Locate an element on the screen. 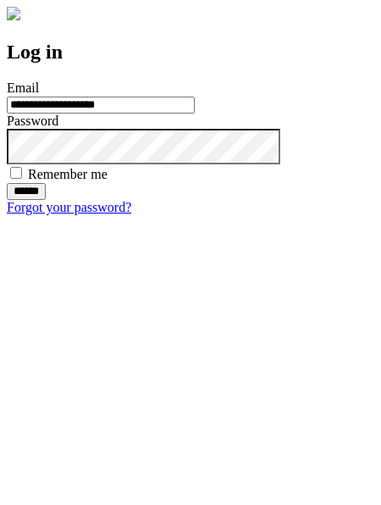 This screenshot has width=381, height=505. label: Remember me is located at coordinates (68, 174).